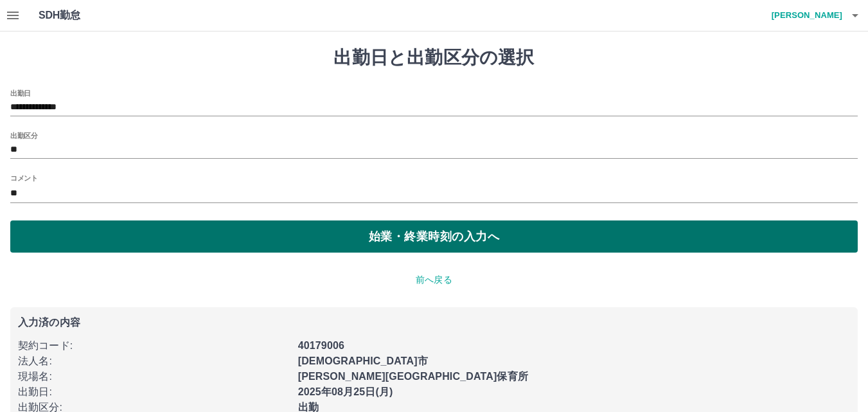  Describe the element at coordinates (346, 392) in the screenshot. I see `b: 2025年08月25日(月)` at that location.